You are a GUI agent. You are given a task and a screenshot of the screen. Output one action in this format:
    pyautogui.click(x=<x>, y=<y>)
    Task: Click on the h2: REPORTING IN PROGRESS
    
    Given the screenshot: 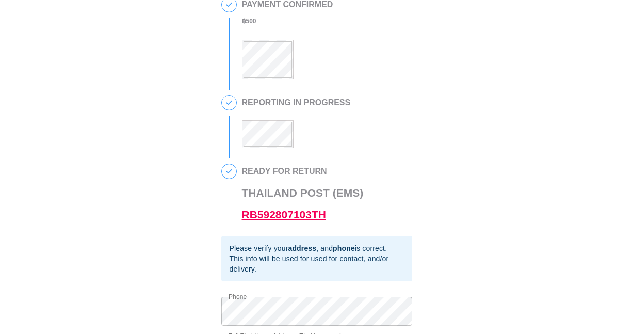 What is the action you would take?
    pyautogui.click(x=296, y=103)
    